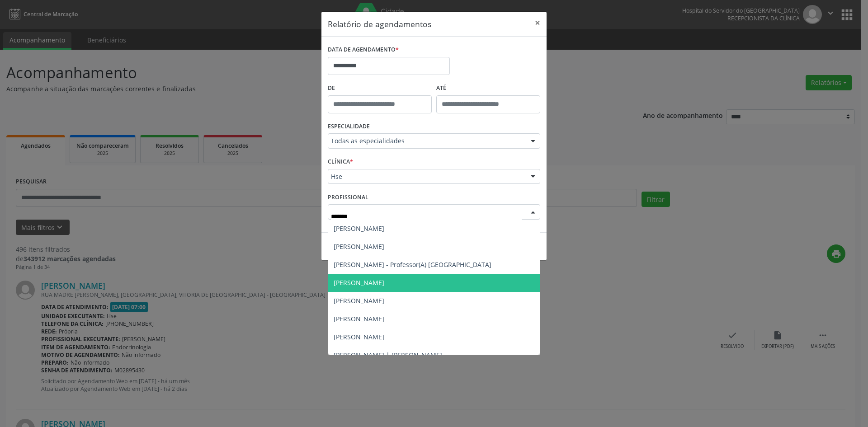  I want to click on button: Close, so click(537, 22).